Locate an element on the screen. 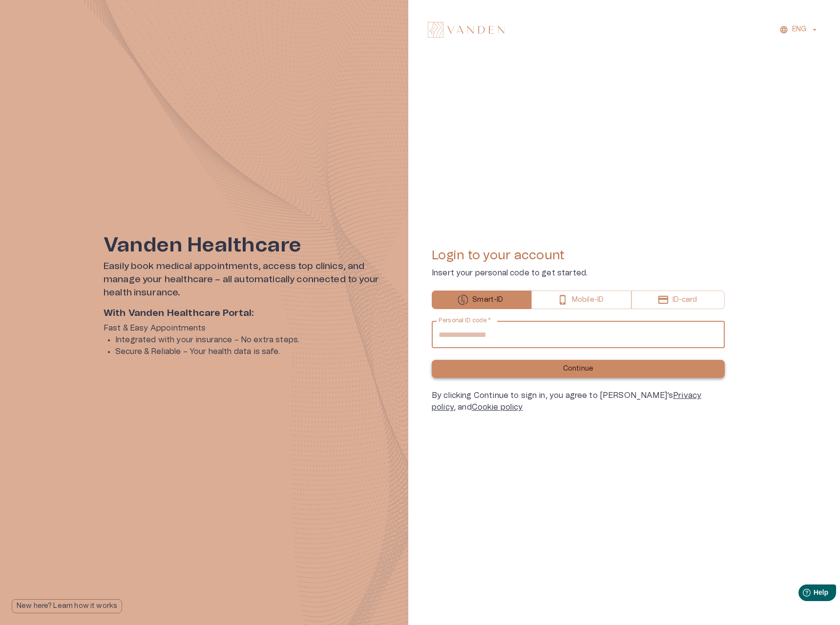  a: Cookie policy is located at coordinates (497, 407).